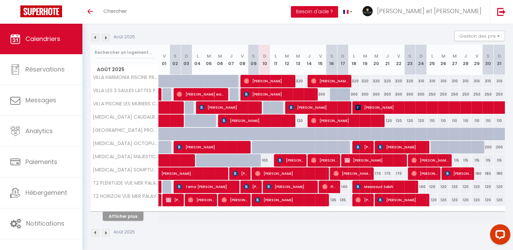 The height and width of the screenshot is (250, 513). Describe the element at coordinates (488, 60) in the screenshot. I see `th: 30` at that location.